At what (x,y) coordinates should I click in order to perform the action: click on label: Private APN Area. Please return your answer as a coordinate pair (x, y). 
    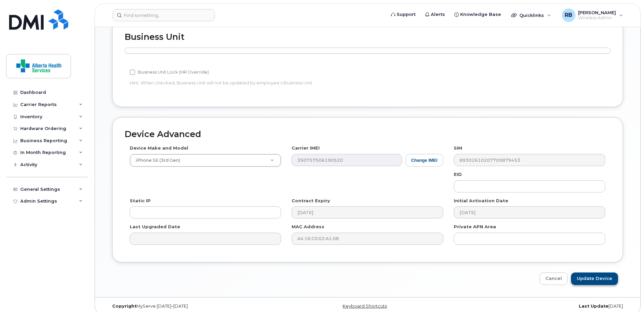
    Looking at the image, I should click on (474, 226).